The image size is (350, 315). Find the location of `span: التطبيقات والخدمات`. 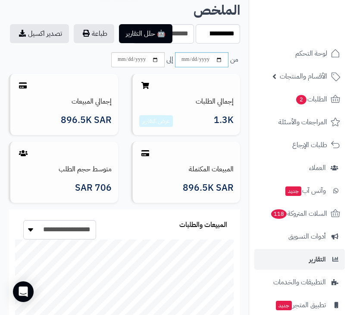

span: التطبيقات والخدمات is located at coordinates (300, 282).